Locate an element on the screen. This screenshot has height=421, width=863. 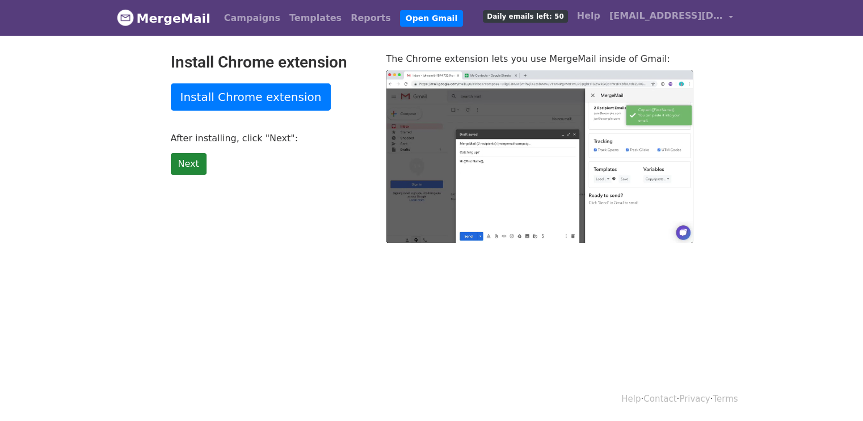
img: MergeMail logo is located at coordinates (125, 18).